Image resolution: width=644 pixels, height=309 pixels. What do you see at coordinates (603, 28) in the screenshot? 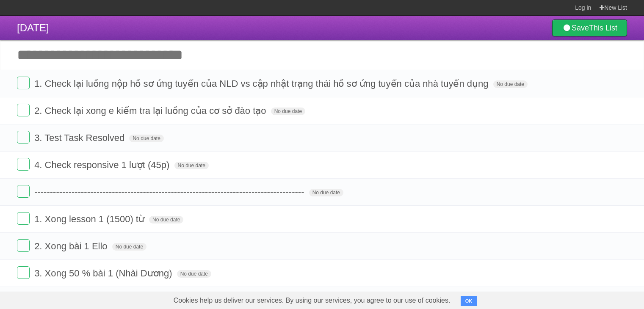
I see `b: This List` at bounding box center [603, 28].